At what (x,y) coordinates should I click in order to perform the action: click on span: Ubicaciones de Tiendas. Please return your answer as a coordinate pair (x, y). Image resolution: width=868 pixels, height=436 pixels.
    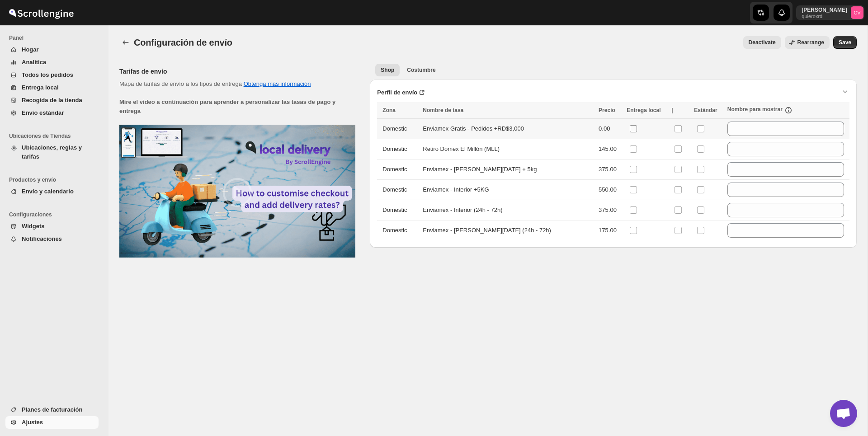
    Looking at the image, I should click on (56, 136).